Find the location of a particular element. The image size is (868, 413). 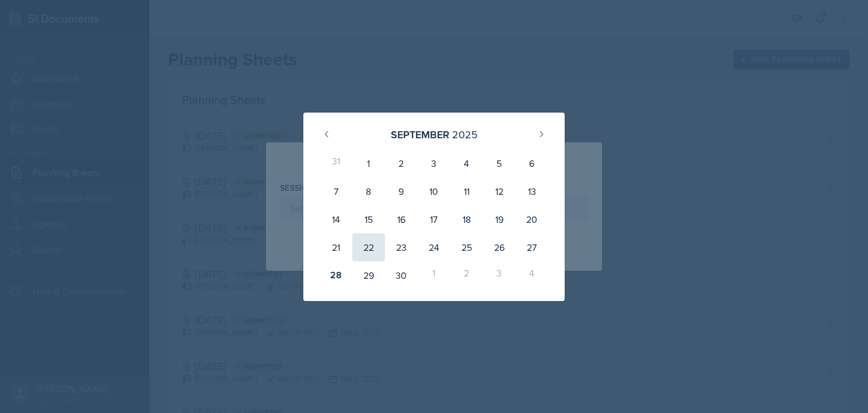

div: 22 is located at coordinates (369, 247).